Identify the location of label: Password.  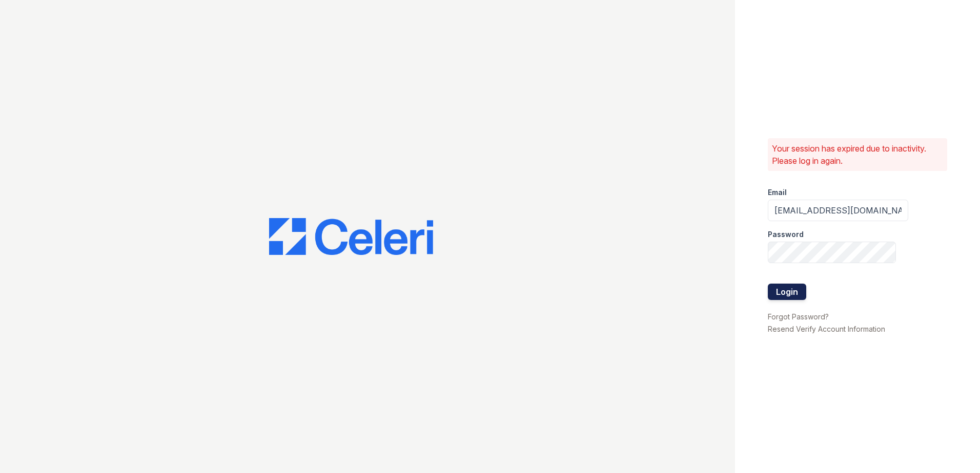
(785, 235).